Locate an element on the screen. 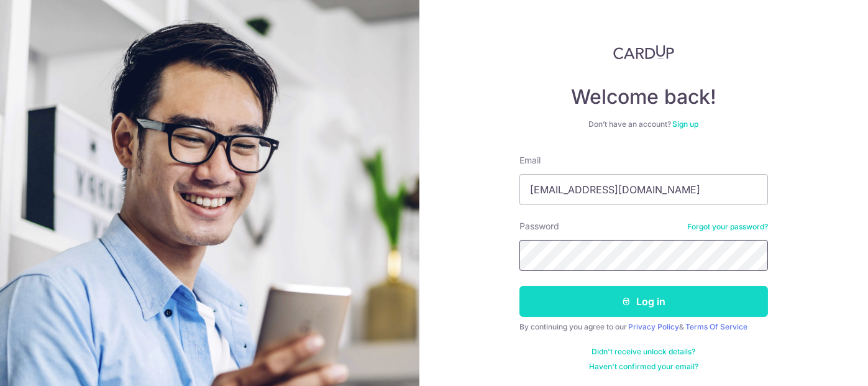  label: Email is located at coordinates (530, 160).